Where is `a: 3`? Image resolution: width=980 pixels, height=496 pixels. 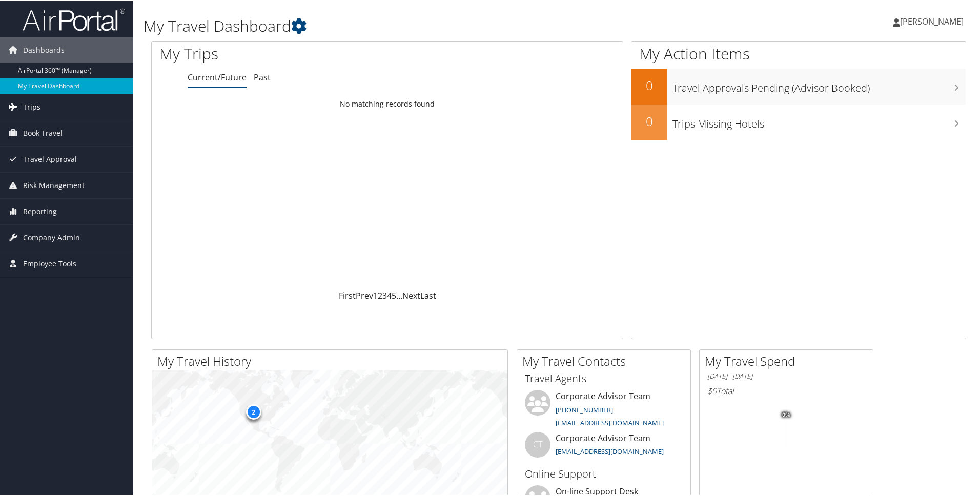
a: 3 is located at coordinates (384, 295).